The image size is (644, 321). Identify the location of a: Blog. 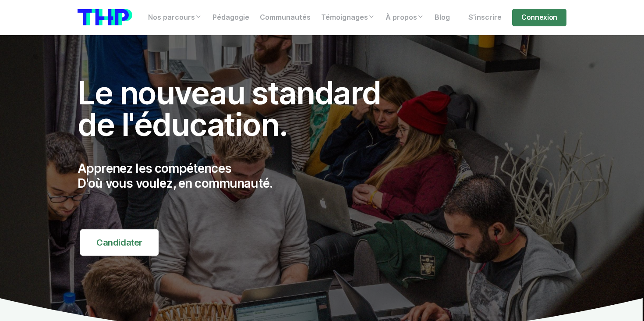
(442, 18).